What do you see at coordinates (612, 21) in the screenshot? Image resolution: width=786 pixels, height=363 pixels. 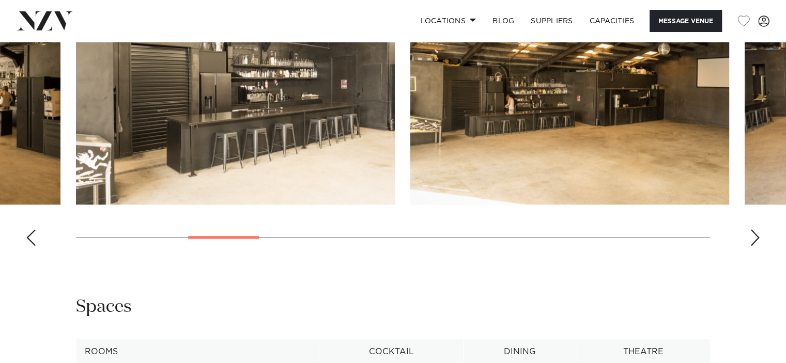 I see `a: Capacities` at bounding box center [612, 21].